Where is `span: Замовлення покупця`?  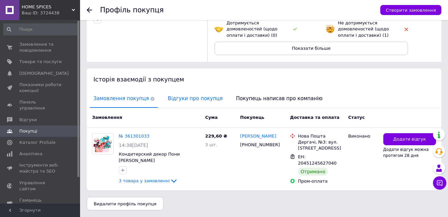 span: Замовлення покупця is located at coordinates (124, 98).